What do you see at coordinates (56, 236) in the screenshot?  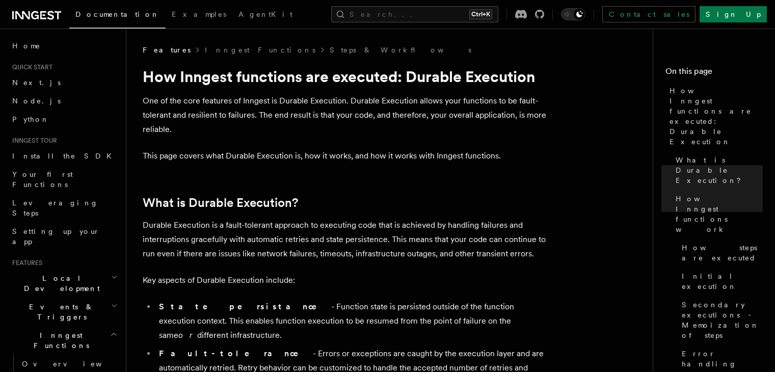 I see `span: Setting up your app` at bounding box center [56, 236].